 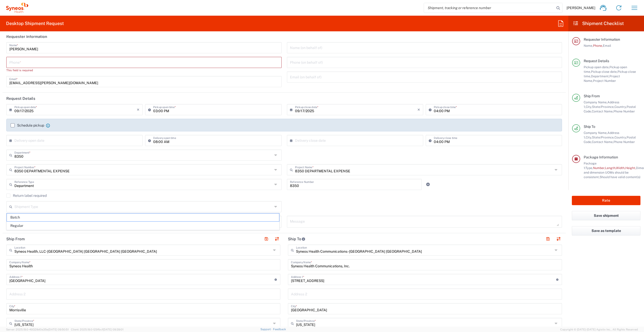 What do you see at coordinates (27, 37) in the screenshot?
I see `h2: Requester Information` at bounding box center [27, 37].